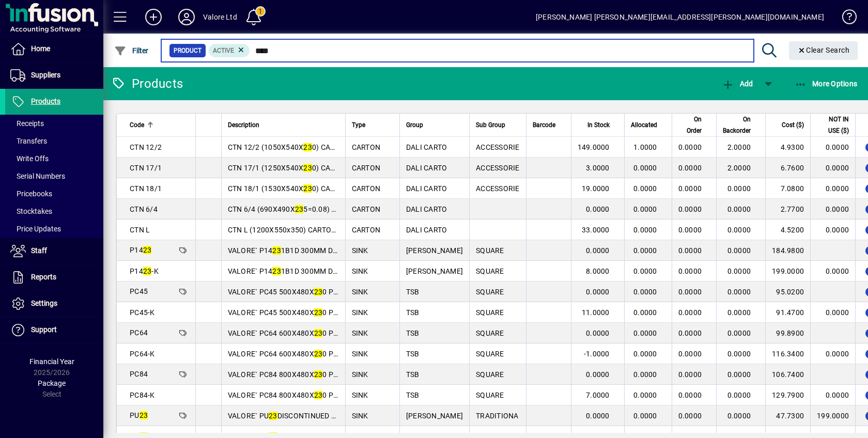 This screenshot has width=868, height=438. Describe the element at coordinates (823, 50) in the screenshot. I see `span: Clear Search` at that location.